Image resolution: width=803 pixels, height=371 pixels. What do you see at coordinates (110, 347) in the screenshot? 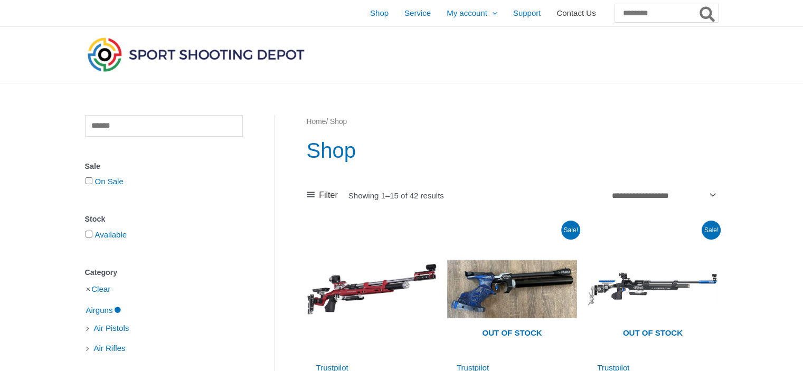
I see `a: Air Rifles` at bounding box center [110, 347].